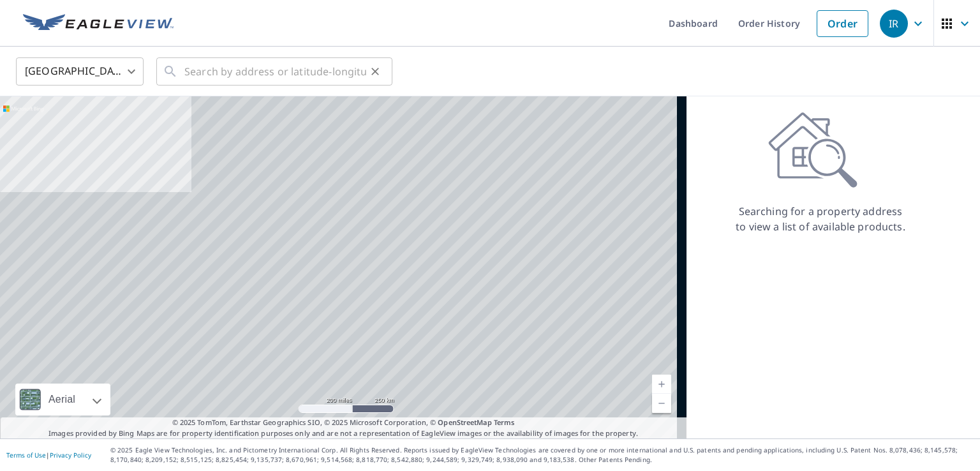 This screenshot has width=980, height=471. What do you see at coordinates (70, 456) in the screenshot?
I see `a: Privacy Policy` at bounding box center [70, 456].